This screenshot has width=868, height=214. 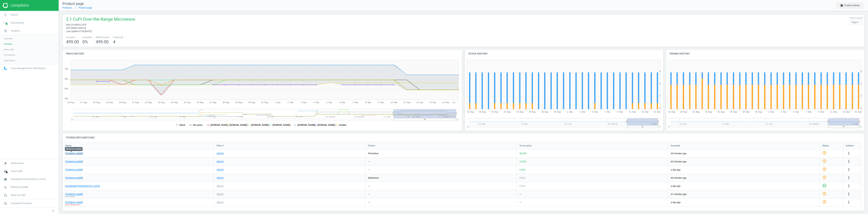 What do you see at coordinates (671, 112) in the screenshot?
I see `tspan: 16. Aug` at bounding box center [671, 112].